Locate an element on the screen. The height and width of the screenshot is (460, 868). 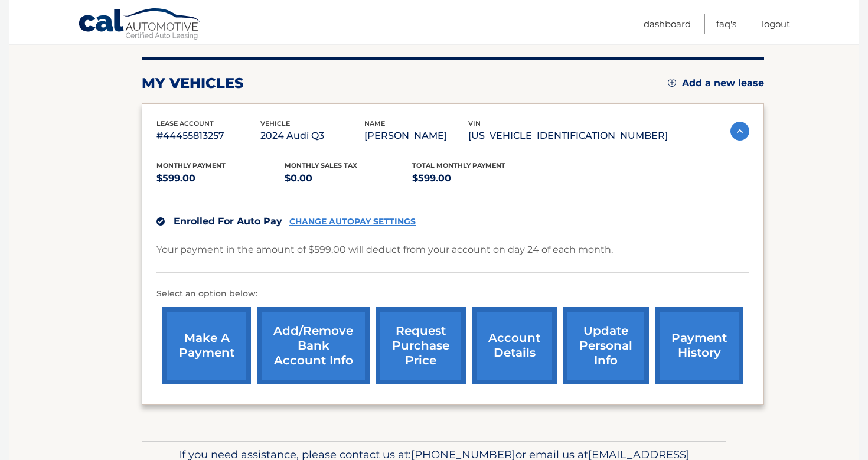
a: CHANGE AUTOPAY SETTINGS is located at coordinates (352, 221).